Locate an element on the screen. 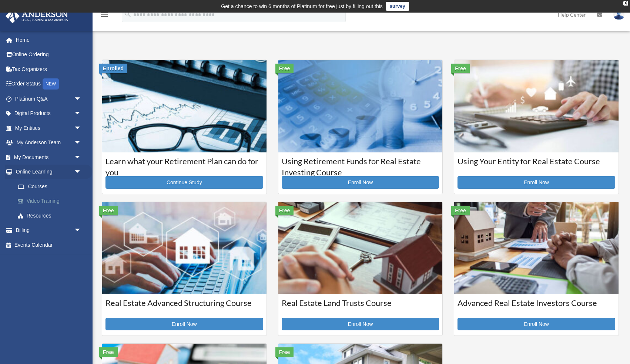 Image resolution: width=630 pixels, height=364 pixels. a: menu is located at coordinates (104, 16).